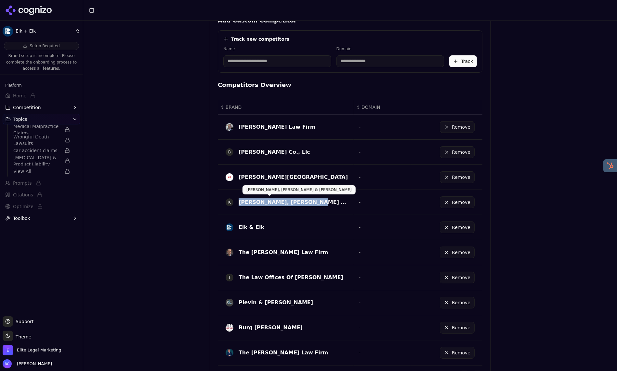 This screenshot has height=371, width=617. What do you see at coordinates (350, 232) in the screenshot?
I see `div: Data table` at bounding box center [350, 232].